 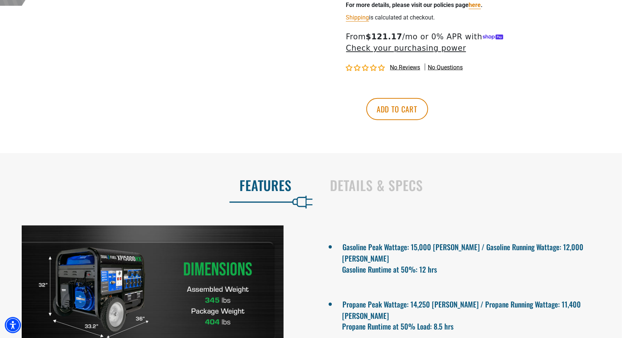 I want to click on a: Shipping, so click(x=357, y=17).